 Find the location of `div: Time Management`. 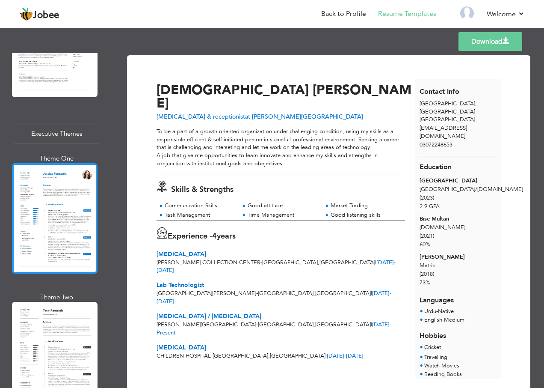

div: Time Management is located at coordinates (282, 215).